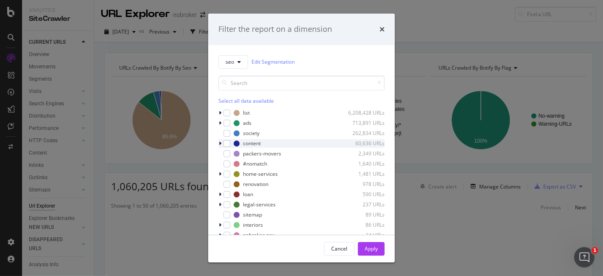 Image resolution: width=603 pixels, height=276 pixels. What do you see at coordinates (364, 153) in the screenshot?
I see `div: 2,349 URLs` at bounding box center [364, 153].